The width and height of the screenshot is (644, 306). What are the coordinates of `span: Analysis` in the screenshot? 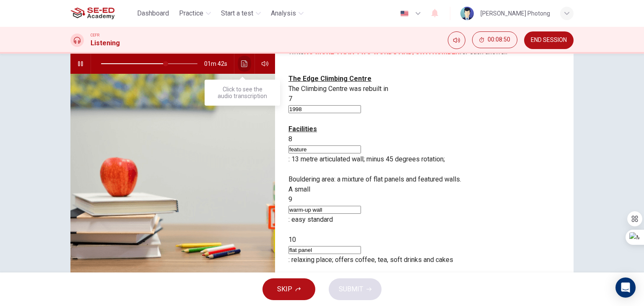 It's located at (283, 14).